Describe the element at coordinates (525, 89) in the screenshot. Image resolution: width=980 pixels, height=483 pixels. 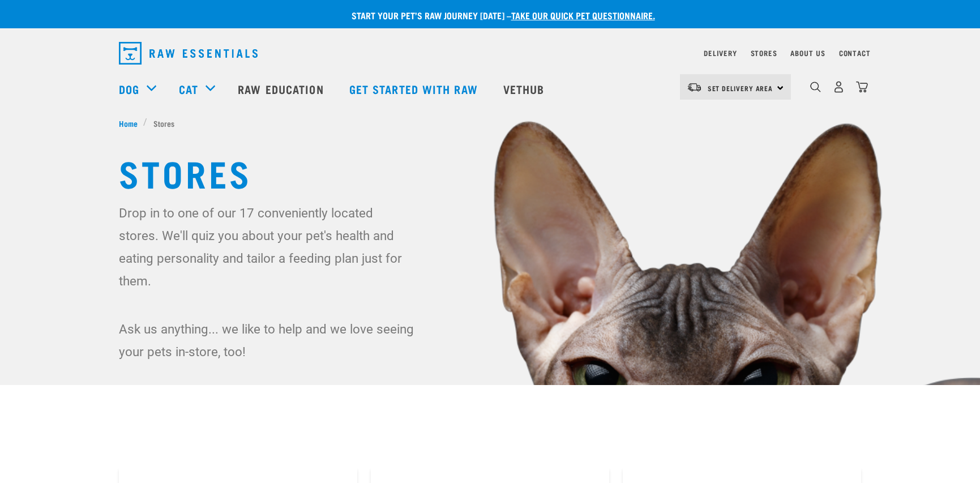
I see `a: Vethub` at that location.